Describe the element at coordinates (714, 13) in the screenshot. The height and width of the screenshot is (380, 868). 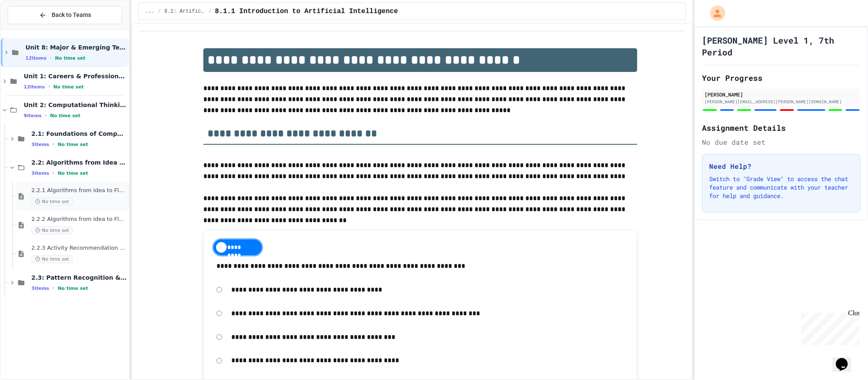
I see `div: My Account` at that location.